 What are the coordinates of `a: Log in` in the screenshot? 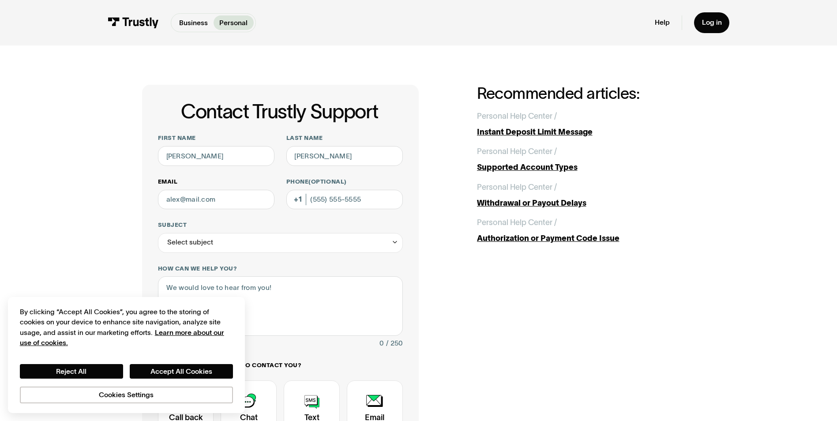 It's located at (711, 22).